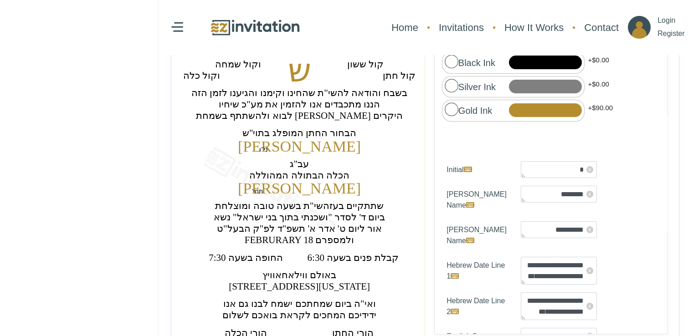 The image size is (693, 336). Describe the element at coordinates (600, 111) in the screenshot. I see `div: +$90.00` at that location.